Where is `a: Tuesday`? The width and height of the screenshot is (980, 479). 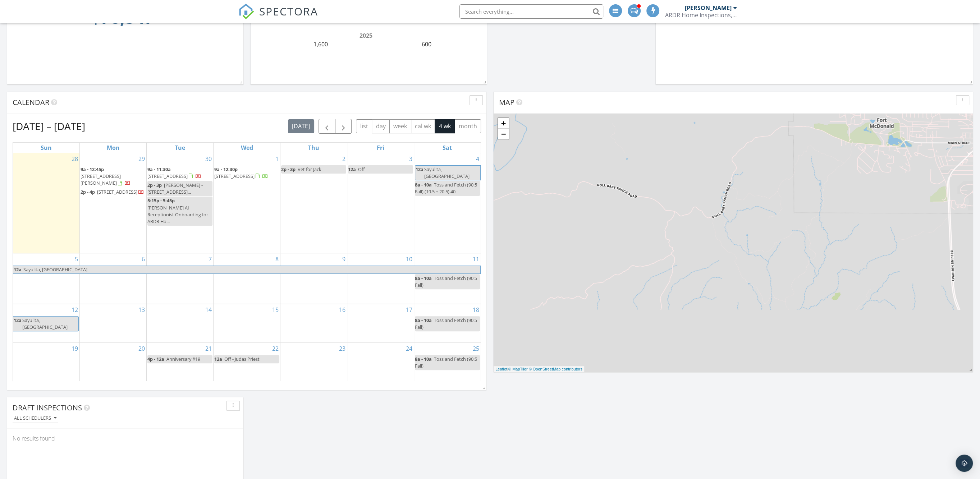 a: Tuesday is located at coordinates (179, 148).